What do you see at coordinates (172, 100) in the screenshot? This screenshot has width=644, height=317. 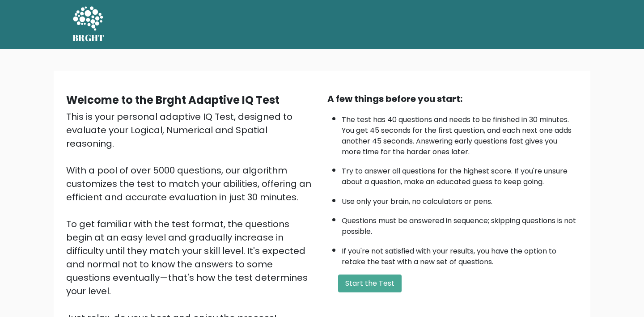 I see `b: Welcome to the Brght Adaptive IQ Test` at bounding box center [172, 100].